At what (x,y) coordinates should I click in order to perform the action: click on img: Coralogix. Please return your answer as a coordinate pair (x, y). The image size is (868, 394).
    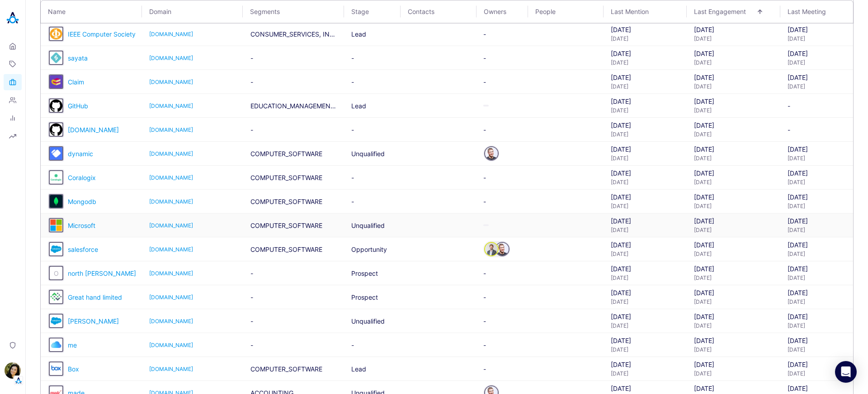
    Looking at the image, I should click on (56, 177).